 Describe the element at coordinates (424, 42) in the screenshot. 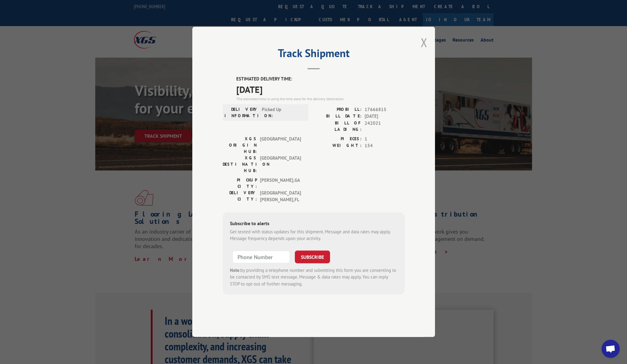

I see `button: Close modal` at that location.